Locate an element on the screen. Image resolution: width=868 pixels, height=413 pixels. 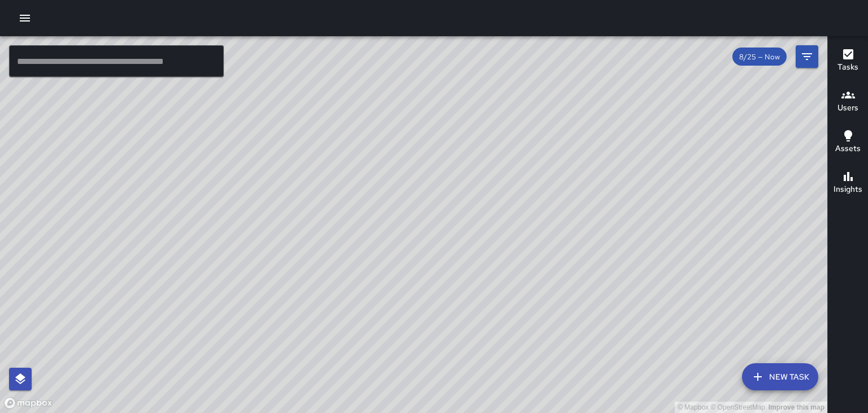
button: Filters is located at coordinates (807, 56).